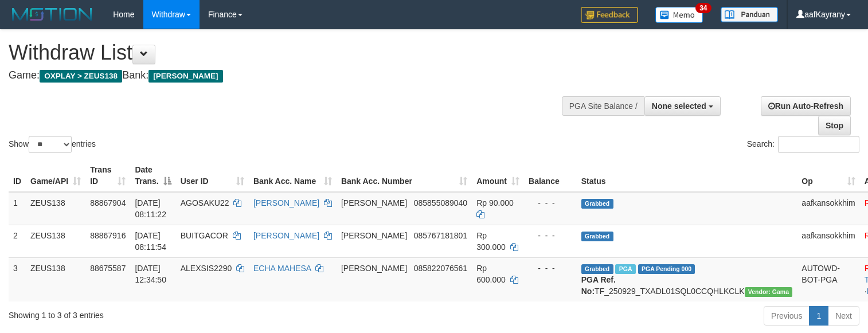  I want to click on a: 1, so click(818, 316).